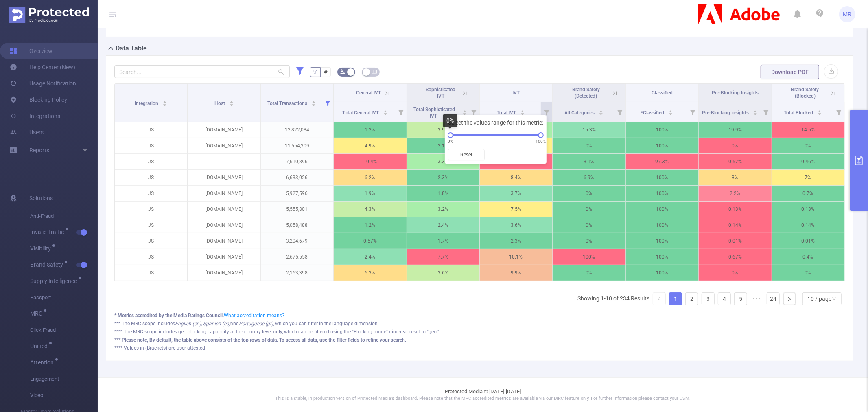  I want to click on p: 9.9%, so click(516, 273).